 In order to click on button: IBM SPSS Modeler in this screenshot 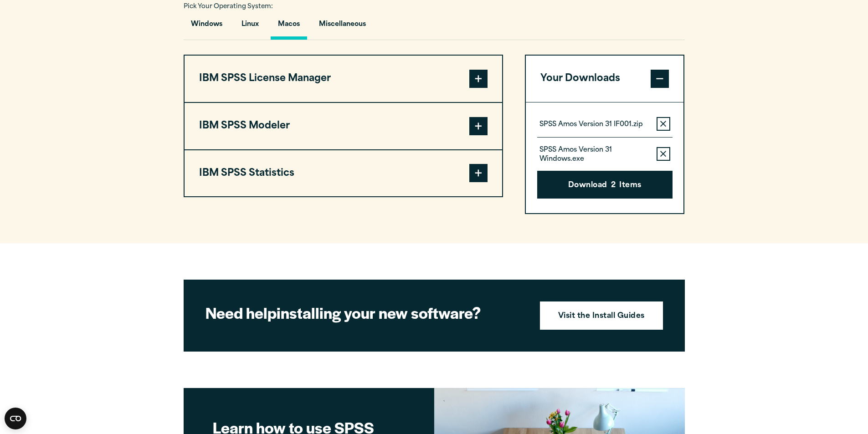, I will do `click(343, 126)`.